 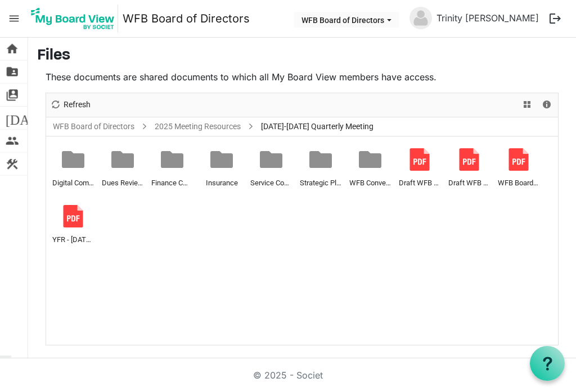 What do you see at coordinates (13, 164) in the screenshot?
I see `span: construction` at bounding box center [13, 164].